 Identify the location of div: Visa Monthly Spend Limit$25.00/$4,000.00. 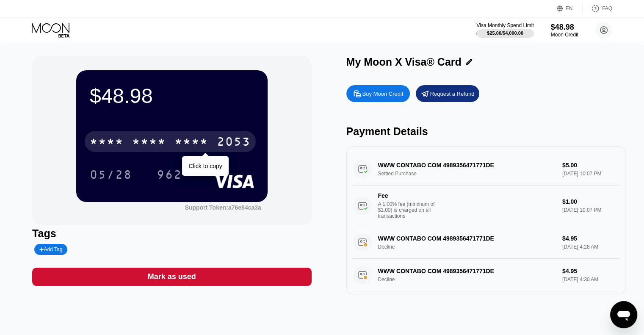
(505, 30).